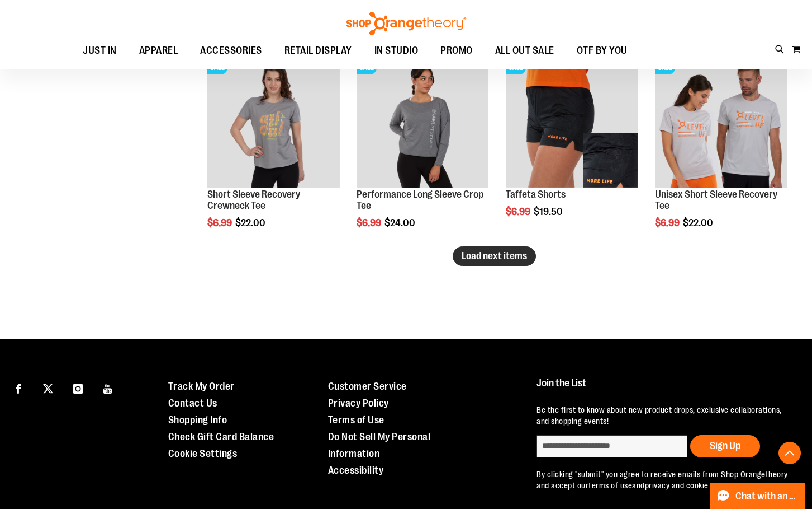  I want to click on a: Short Sleeve Recovery Crewneck Tee primary imageSALE, so click(273, 122).